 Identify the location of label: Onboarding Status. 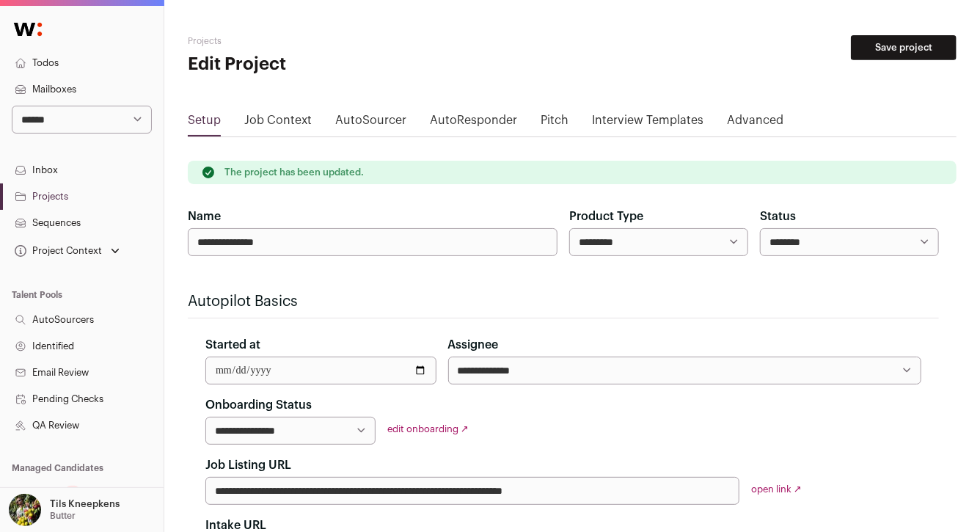
(258, 405).